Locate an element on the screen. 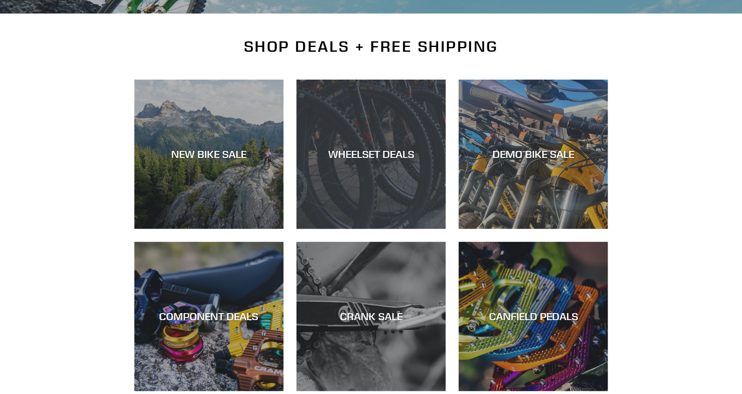 This screenshot has height=394, width=742. a: WHEELSET DEALS is located at coordinates (371, 154).